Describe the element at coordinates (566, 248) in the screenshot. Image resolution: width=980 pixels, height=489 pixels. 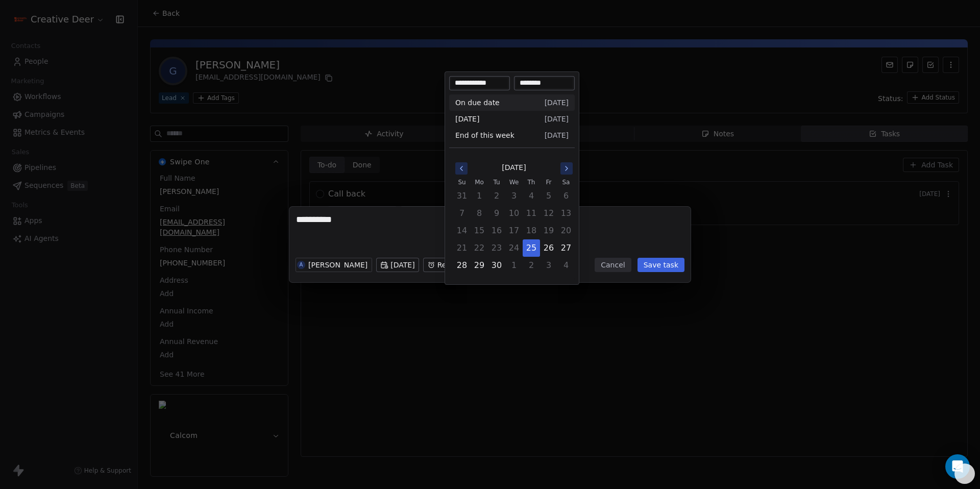
I see `button: Saturday, September 27th, 2025` at that location.